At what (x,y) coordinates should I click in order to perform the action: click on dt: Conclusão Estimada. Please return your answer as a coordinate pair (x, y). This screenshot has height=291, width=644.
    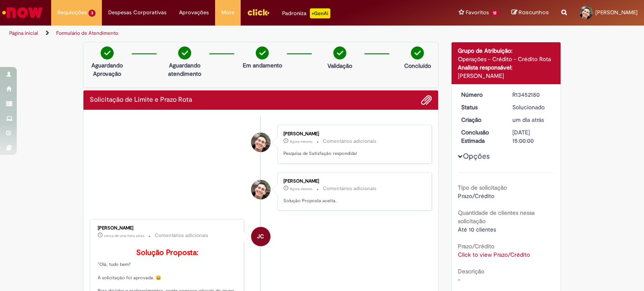
    Looking at the image, I should click on (480, 137).